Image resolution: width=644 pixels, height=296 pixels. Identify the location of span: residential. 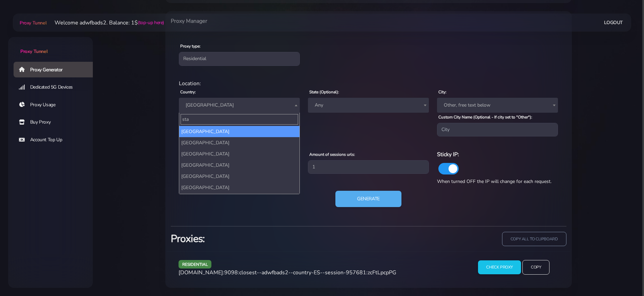
(196, 264).